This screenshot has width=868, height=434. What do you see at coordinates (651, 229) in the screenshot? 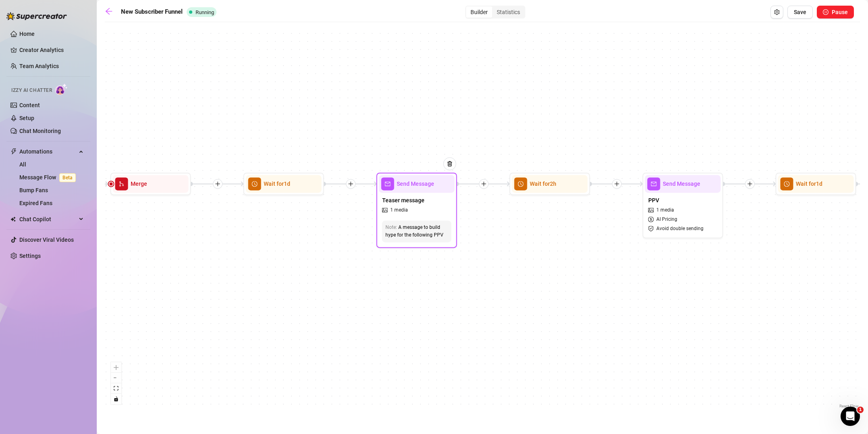
I see `span: safety-certificate` at bounding box center [651, 229].